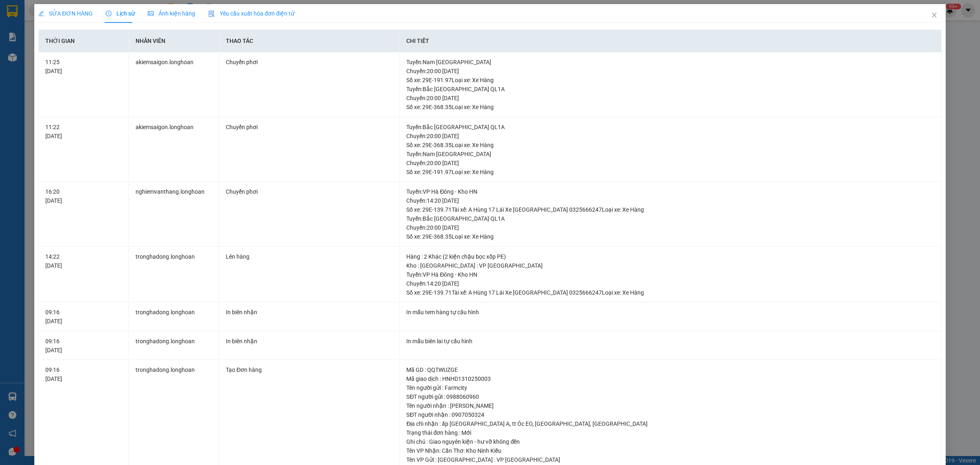 The height and width of the screenshot is (465, 980). Describe the element at coordinates (310, 41) in the screenshot. I see `th: Thao tác` at that location.